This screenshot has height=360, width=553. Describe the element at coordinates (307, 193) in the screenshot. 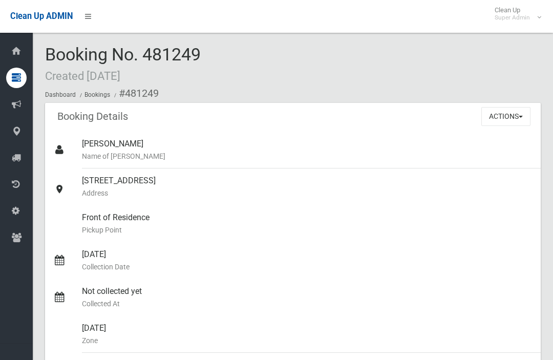

I see `small: Address` at that location.